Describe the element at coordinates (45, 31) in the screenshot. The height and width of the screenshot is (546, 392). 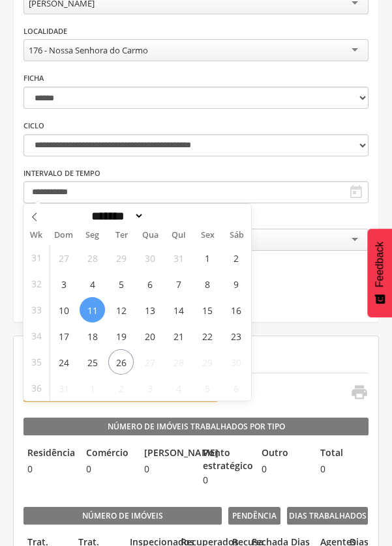
I see `label: Localidade` at that location.